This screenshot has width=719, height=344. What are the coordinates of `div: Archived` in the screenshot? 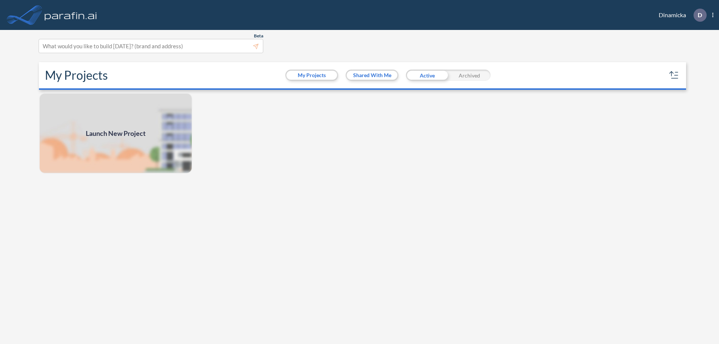 It's located at (469, 75).